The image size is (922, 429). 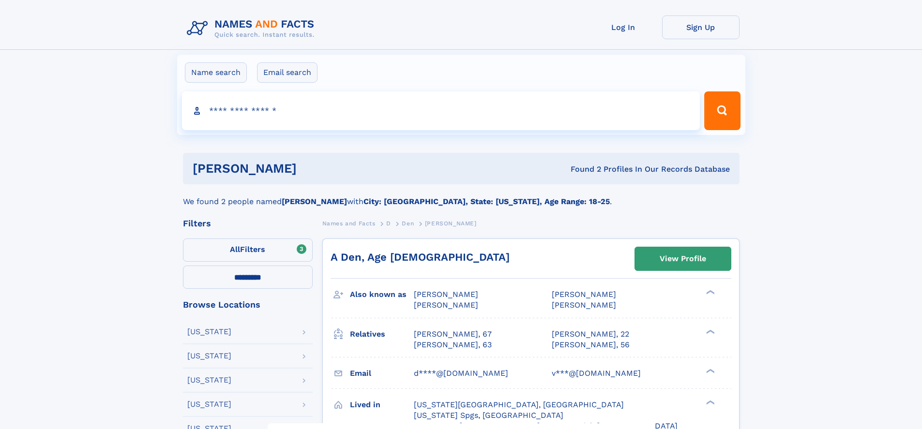 I want to click on label: Filters, so click(x=248, y=250).